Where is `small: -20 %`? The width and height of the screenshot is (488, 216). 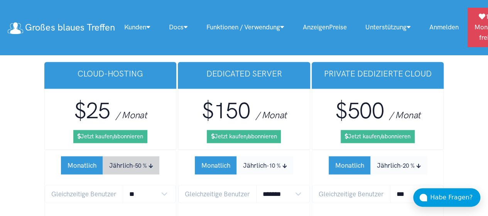
small: -20 % is located at coordinates (407, 165).